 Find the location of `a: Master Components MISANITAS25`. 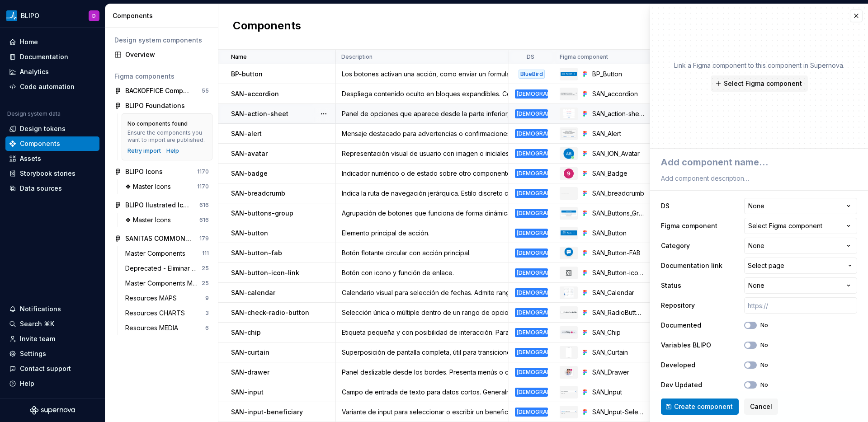

a: Master Components MISANITAS25 is located at coordinates (167, 283).